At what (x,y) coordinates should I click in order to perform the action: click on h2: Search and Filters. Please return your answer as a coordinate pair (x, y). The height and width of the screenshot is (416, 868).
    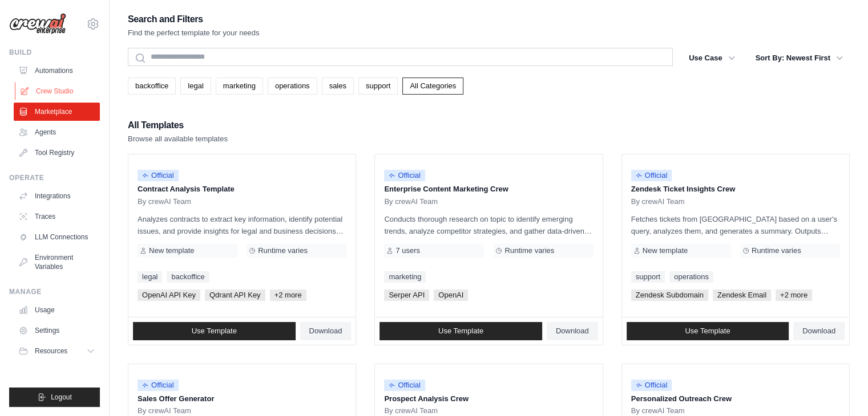
    Looking at the image, I should click on (194, 20).